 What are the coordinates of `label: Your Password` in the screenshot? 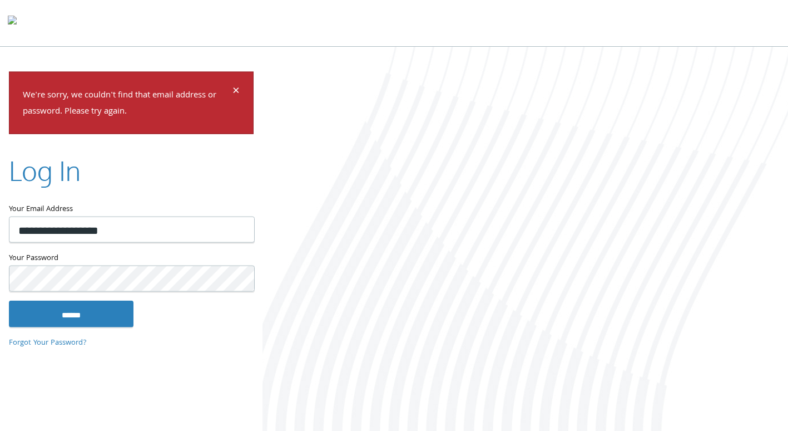 It's located at (131, 258).